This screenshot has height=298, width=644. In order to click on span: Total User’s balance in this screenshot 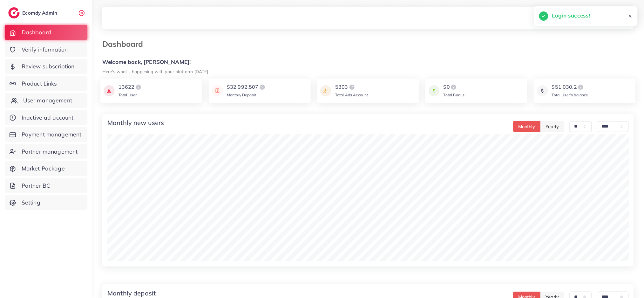, I will do `click(570, 95)`.